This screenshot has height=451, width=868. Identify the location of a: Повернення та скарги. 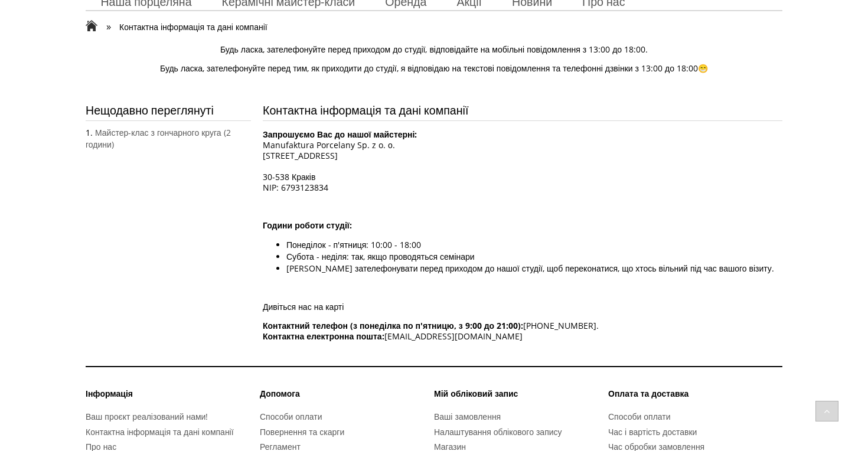
(302, 431).